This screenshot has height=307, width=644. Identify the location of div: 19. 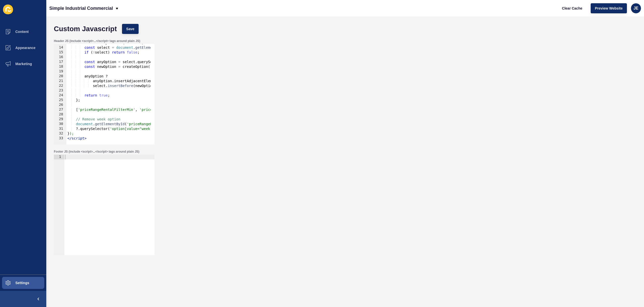
(60, 72).